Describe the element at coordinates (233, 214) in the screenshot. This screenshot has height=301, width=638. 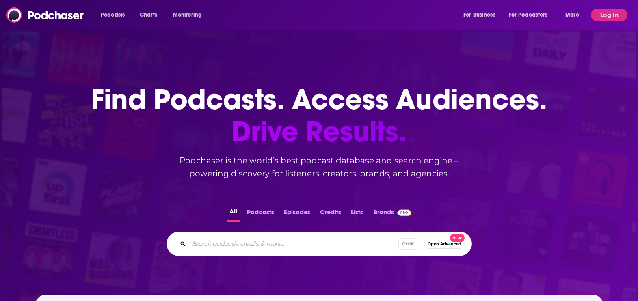
I see `button: All` at that location.